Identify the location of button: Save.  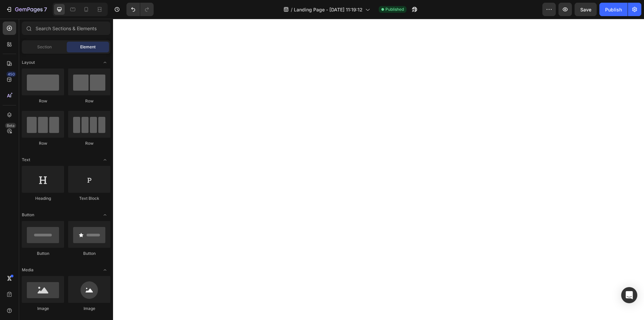
(586, 9).